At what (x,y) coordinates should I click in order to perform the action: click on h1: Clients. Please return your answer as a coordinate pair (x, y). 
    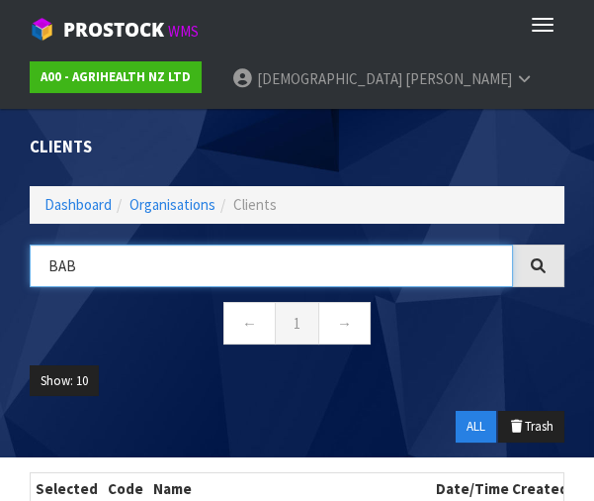
    Looking at the image, I should click on (156, 147).